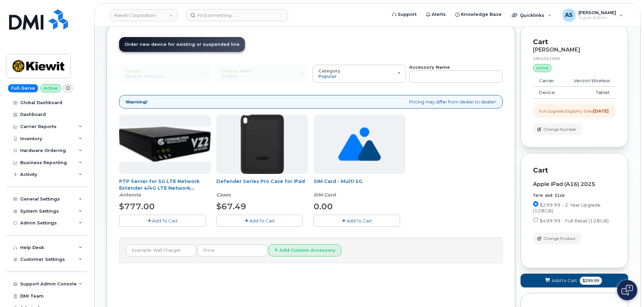 Image resolution: width=644 pixels, height=307 pixels. What do you see at coordinates (144, 15) in the screenshot?
I see `a: Kiewit Corporation` at bounding box center [144, 15].